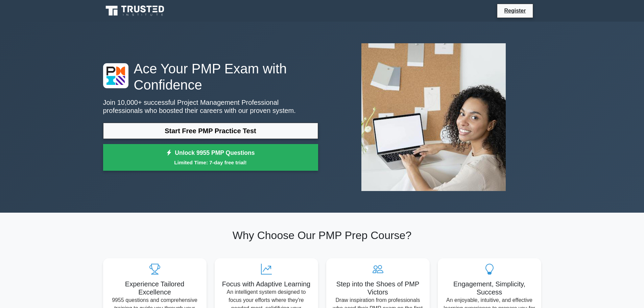 The width and height of the screenshot is (644, 308). Describe the element at coordinates (211, 130) in the screenshot. I see `a: Start Free PMP Practice Test` at that location.